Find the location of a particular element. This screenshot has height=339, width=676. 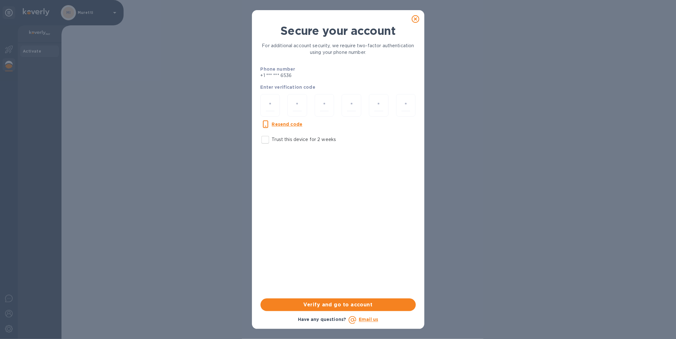

span: Verify and go to account is located at coordinates (338, 305).